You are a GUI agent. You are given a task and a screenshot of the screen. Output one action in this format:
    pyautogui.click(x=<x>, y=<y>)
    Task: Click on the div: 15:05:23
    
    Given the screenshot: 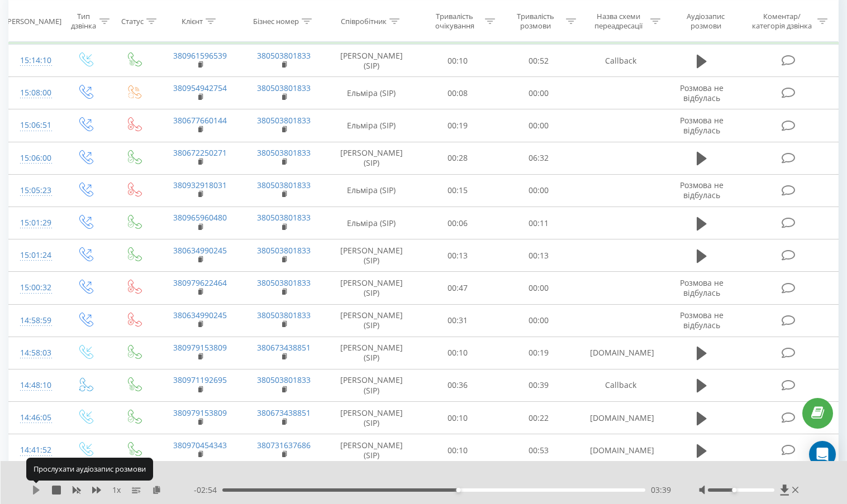 What is the action you would take?
    pyautogui.click(x=35, y=190)
    